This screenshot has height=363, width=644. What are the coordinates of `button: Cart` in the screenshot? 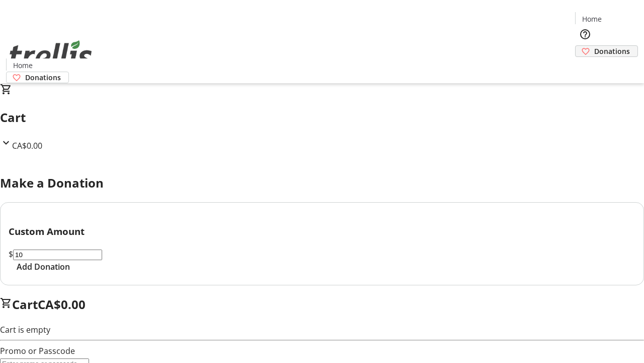 It's located at (585, 67).